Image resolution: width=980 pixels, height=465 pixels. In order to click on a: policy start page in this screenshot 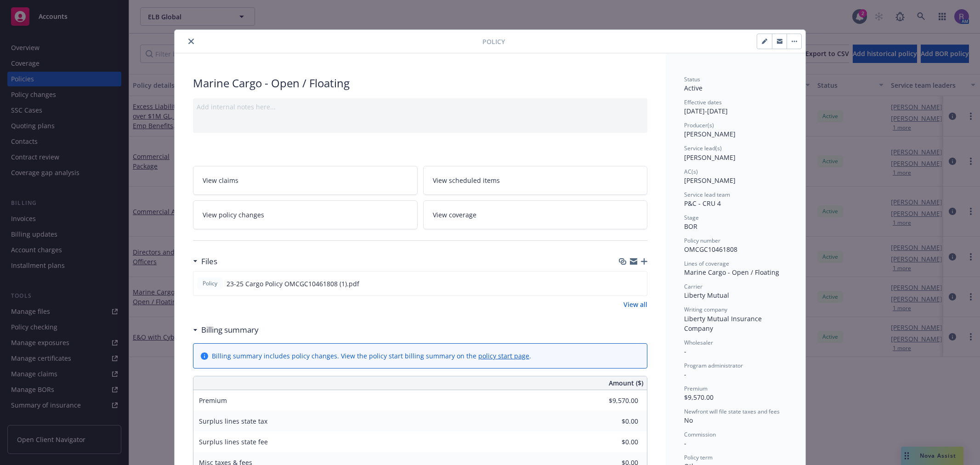, I will do `click(503, 355)`.